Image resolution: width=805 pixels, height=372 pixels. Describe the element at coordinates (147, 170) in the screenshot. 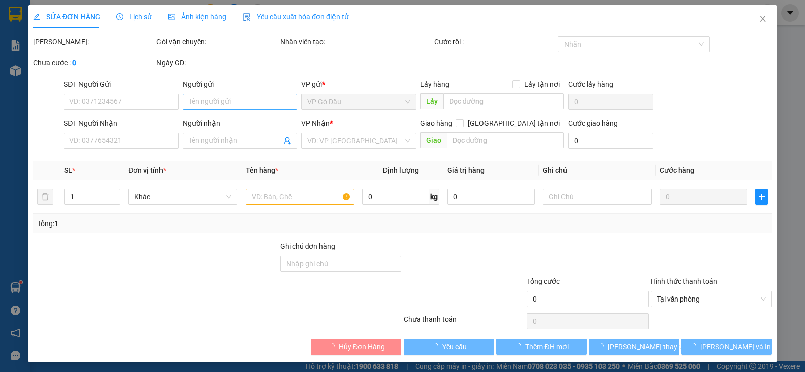

I see `span: Đơn vị tính` at that location.